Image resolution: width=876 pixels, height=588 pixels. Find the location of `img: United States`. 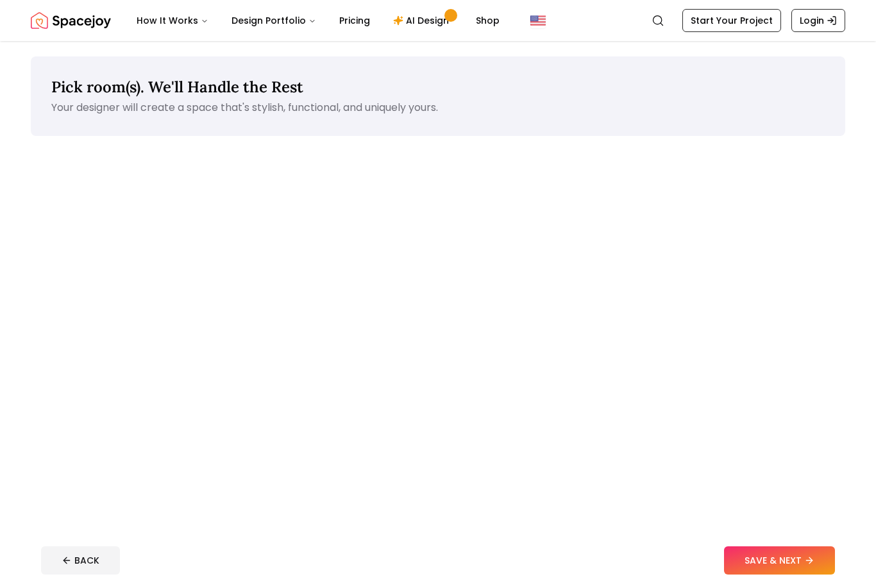

img: United States is located at coordinates (538, 21).